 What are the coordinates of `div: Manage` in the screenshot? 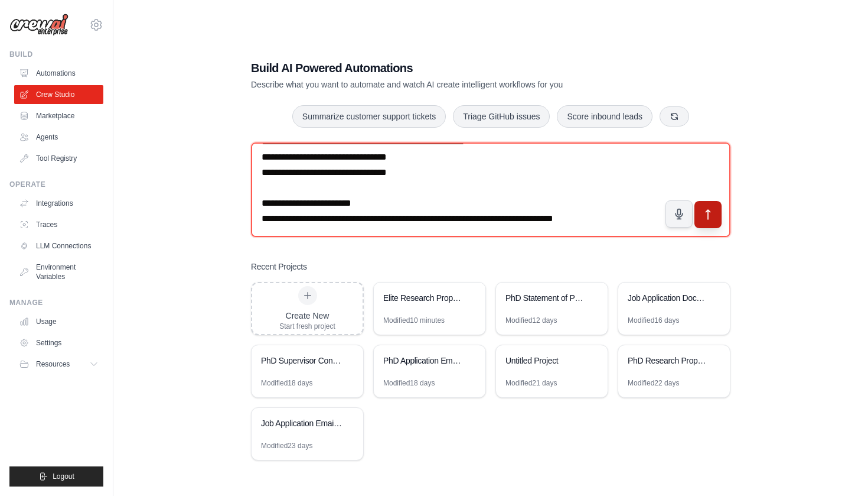 It's located at (56, 302).